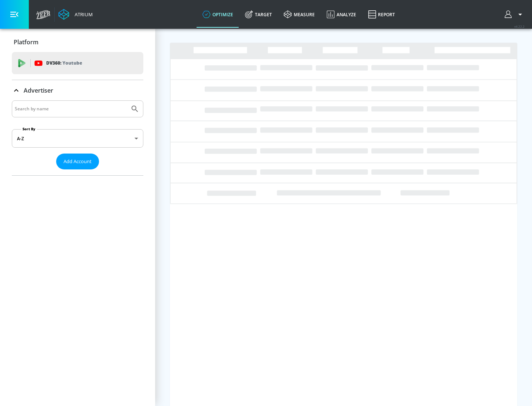  I want to click on div: A-Z, so click(78, 138).